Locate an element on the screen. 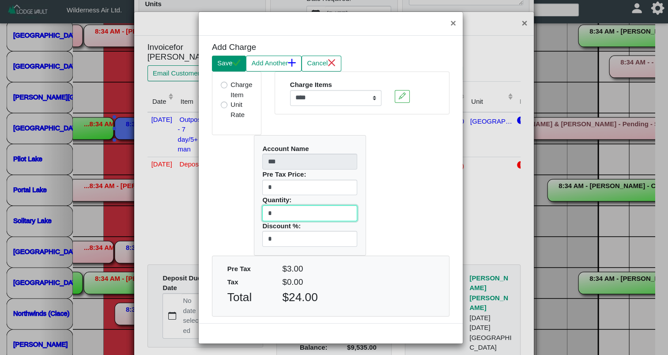 This screenshot has height=355, width=668. svg: x is located at coordinates (331, 63).